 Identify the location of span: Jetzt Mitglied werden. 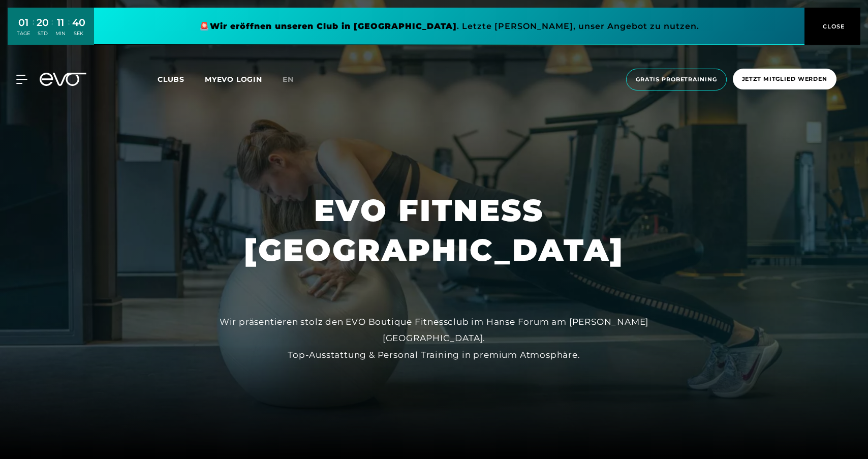
(784, 79).